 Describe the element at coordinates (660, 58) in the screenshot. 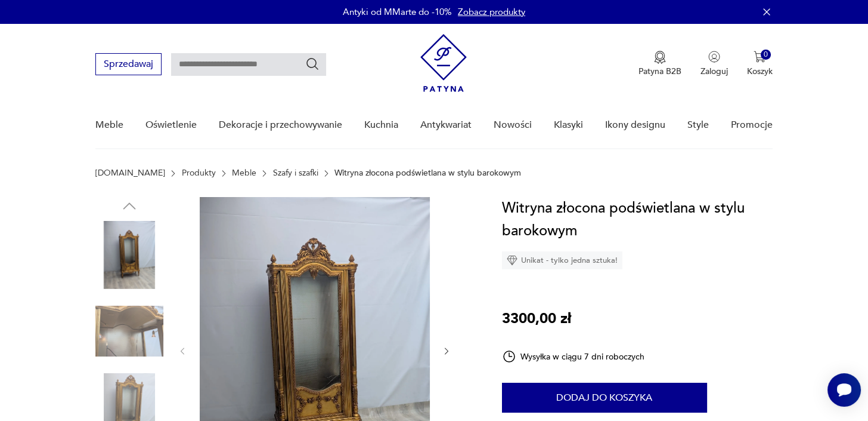

I see `img: Ikona medalu` at that location.